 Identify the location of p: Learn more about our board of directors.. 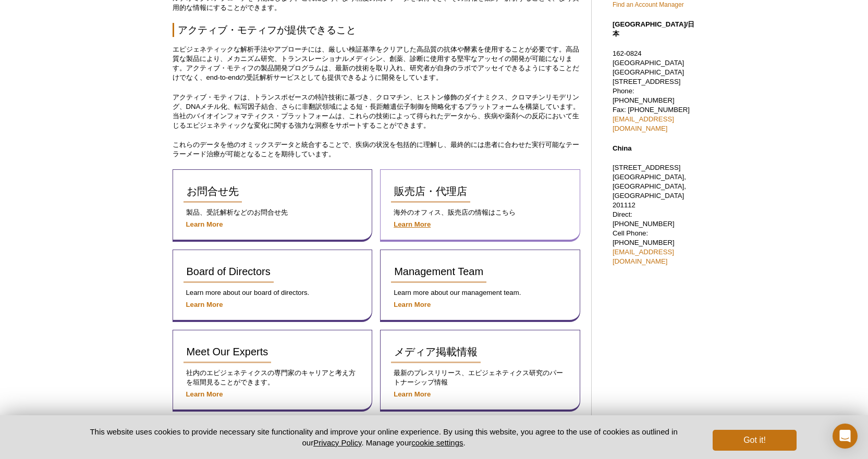
(273, 293).